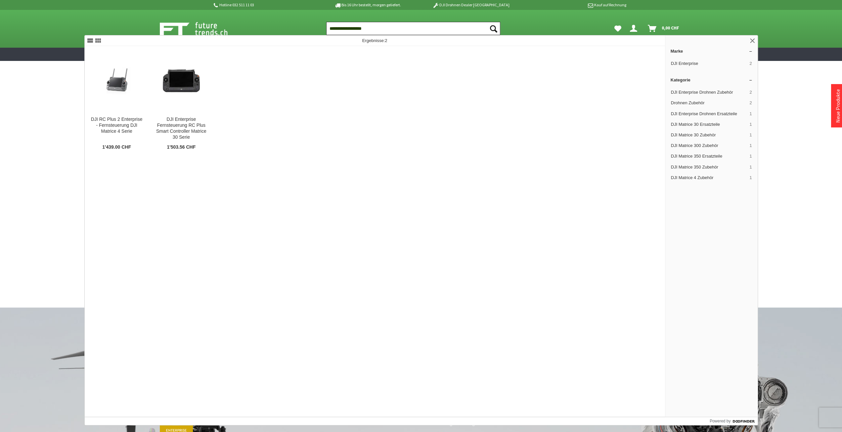 This screenshot has height=432, width=842. Describe the element at coordinates (664, 28) in the screenshot. I see `a: Warenkorb` at that location.